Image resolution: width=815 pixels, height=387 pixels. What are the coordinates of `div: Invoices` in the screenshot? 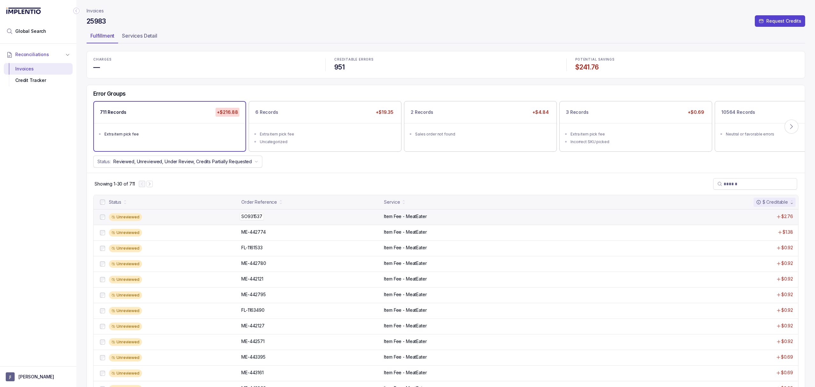 It's located at (38, 69).